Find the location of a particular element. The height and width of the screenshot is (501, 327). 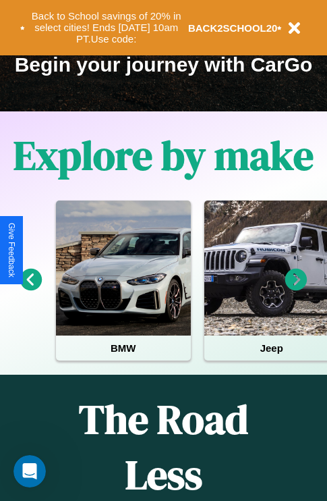

h4: BMW is located at coordinates (123, 347).